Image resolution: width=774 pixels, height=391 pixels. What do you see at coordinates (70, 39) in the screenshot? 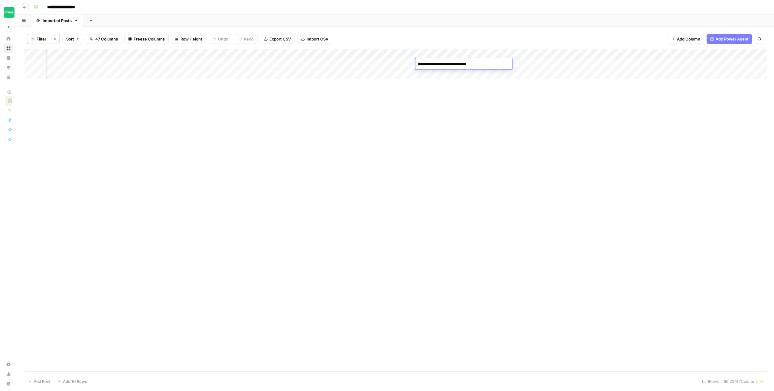
I see `span: Sort` at bounding box center [70, 39].